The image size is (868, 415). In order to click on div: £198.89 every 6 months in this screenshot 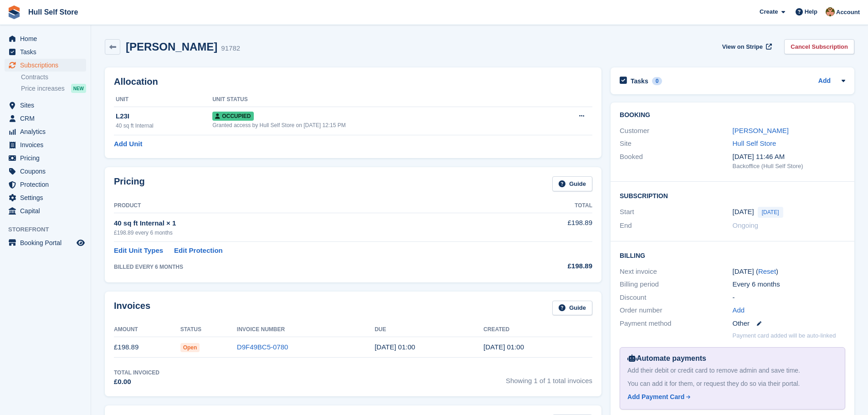, I will do `click(309, 233)`.